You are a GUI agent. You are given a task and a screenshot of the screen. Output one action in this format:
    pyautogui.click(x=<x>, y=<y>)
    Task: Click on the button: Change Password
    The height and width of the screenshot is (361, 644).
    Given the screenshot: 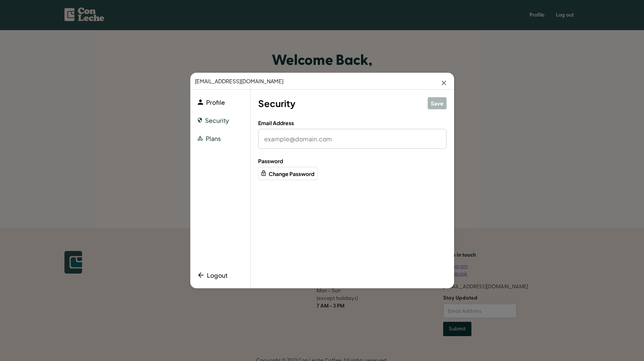 What is the action you would take?
    pyautogui.click(x=288, y=173)
    